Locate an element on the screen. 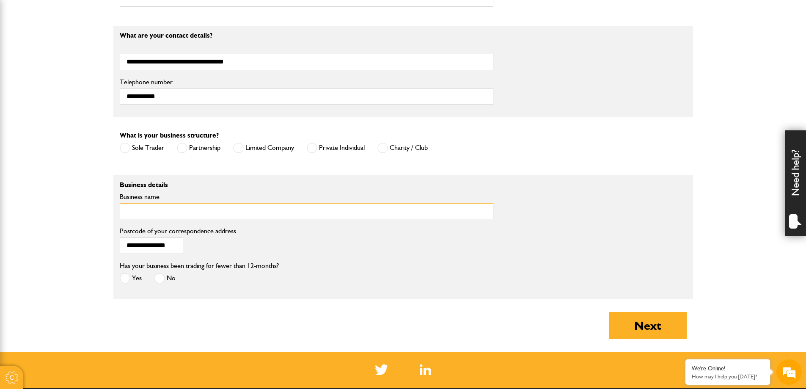  input: Enter your email address is located at coordinates (83, 113).